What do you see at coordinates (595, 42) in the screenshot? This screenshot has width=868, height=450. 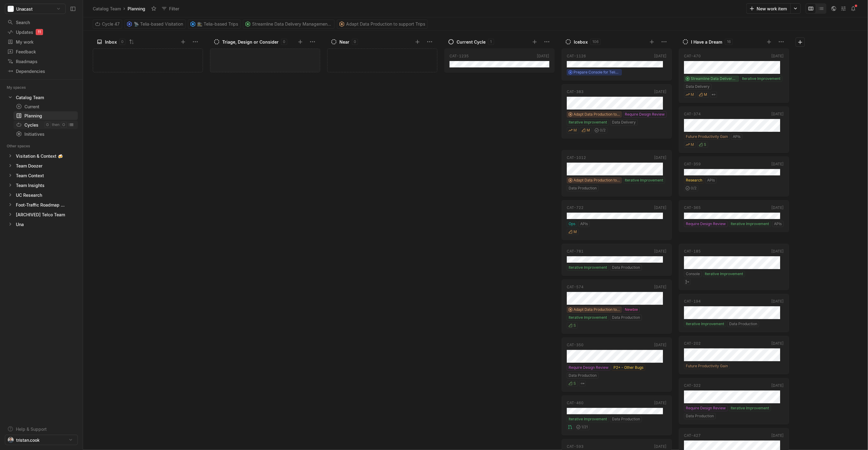 I see `div: 106` at bounding box center [595, 42].